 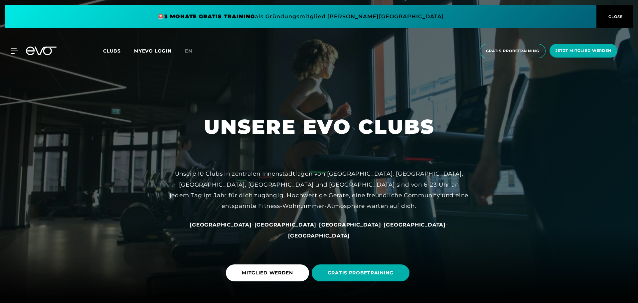 What do you see at coordinates (153, 51) in the screenshot?
I see `a: MYEVO LOGIN` at bounding box center [153, 51].